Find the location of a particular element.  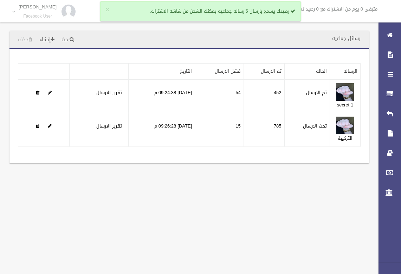

td: 452 is located at coordinates (264, 96).